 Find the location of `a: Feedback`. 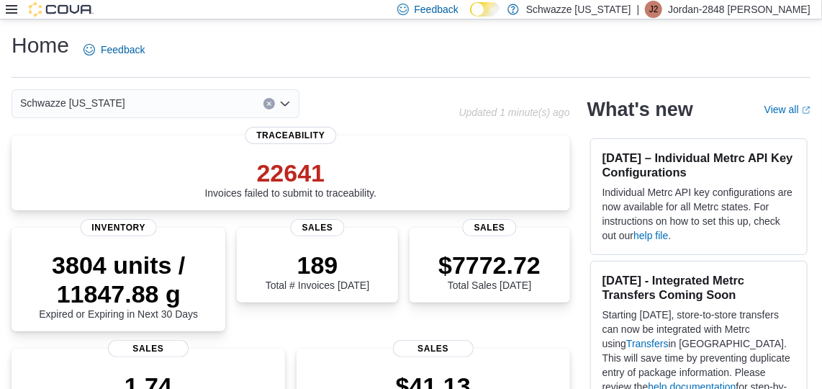

a: Feedback is located at coordinates (114, 50).